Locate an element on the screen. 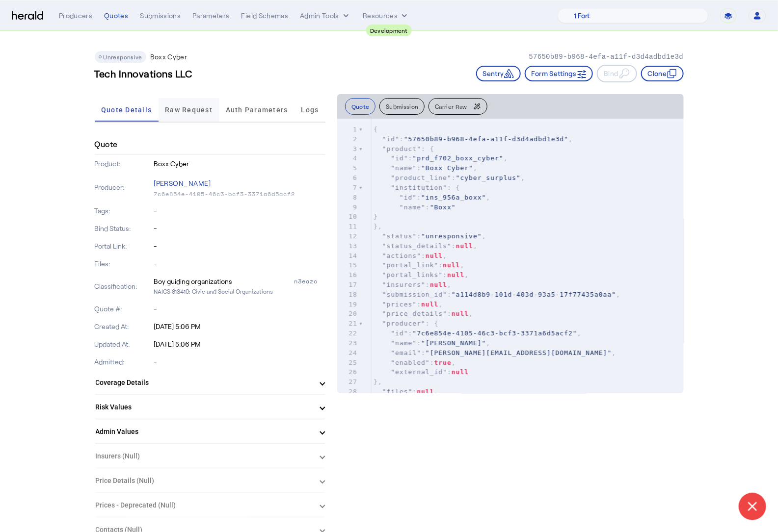  span: "prd_f702_boxx_cyber" is located at coordinates (458, 158).